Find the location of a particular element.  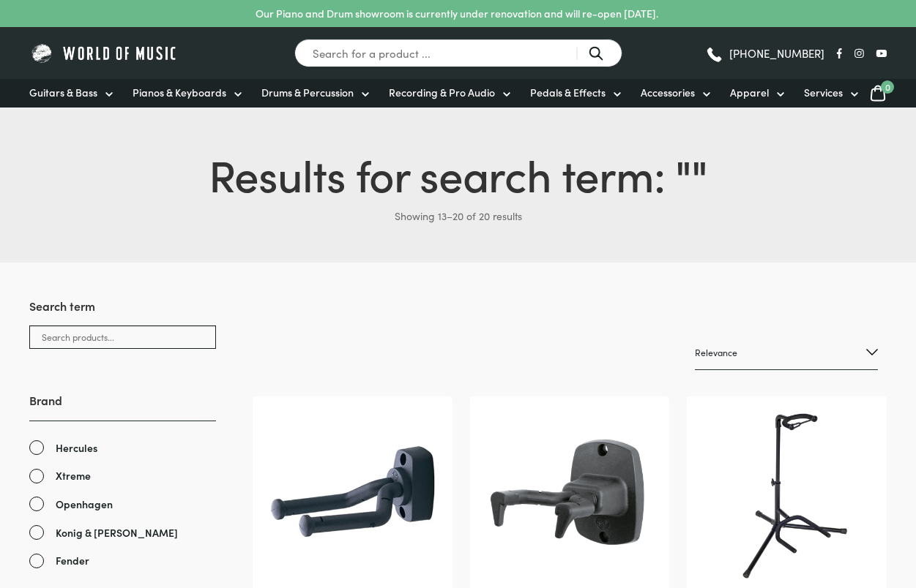

span: Pianos & Keyboards is located at coordinates (180, 92).